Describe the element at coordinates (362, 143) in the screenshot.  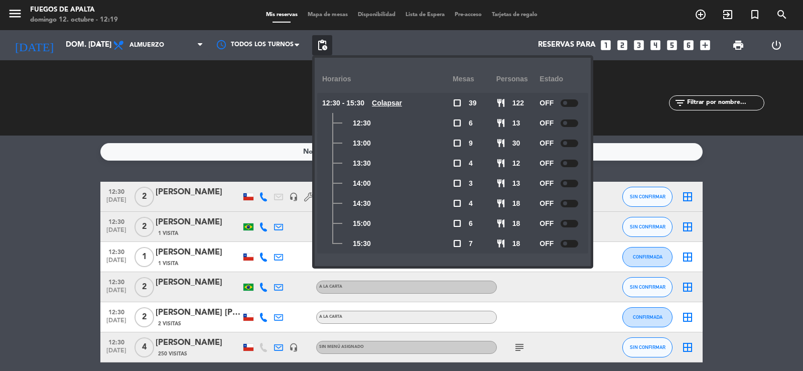
I see `span: 13:00` at that location.